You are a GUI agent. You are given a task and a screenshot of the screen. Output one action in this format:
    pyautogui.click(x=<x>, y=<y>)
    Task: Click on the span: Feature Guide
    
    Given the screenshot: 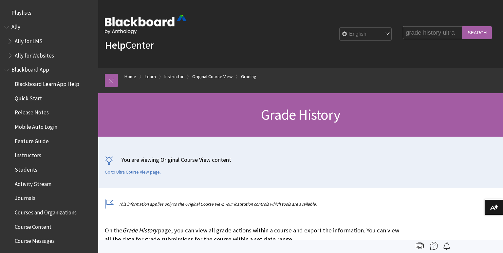 What is the action you would take?
    pyautogui.click(x=32, y=140)
    